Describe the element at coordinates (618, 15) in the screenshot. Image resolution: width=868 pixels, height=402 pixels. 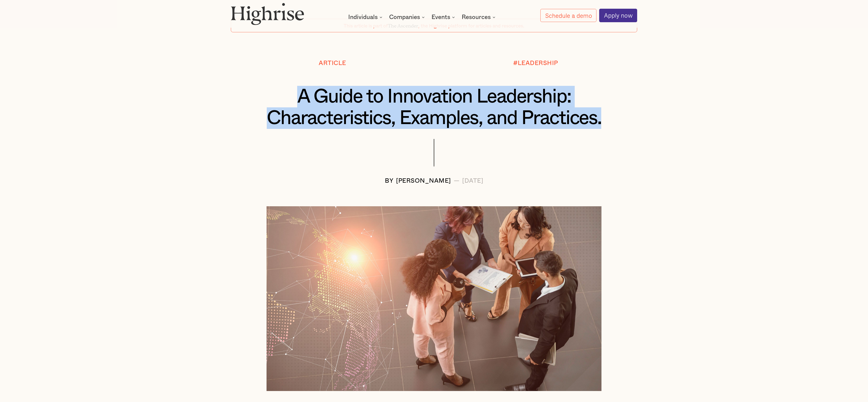
I see `a: Apply now` at that location.